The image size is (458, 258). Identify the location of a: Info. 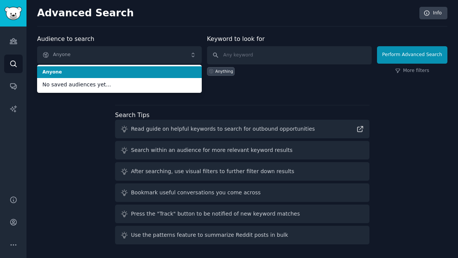
(434, 13).